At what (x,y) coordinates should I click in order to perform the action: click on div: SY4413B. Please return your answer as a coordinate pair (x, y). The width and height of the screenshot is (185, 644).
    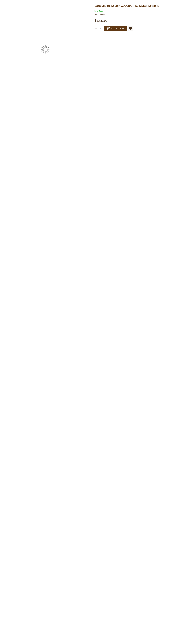
    Looking at the image, I should click on (102, 15).